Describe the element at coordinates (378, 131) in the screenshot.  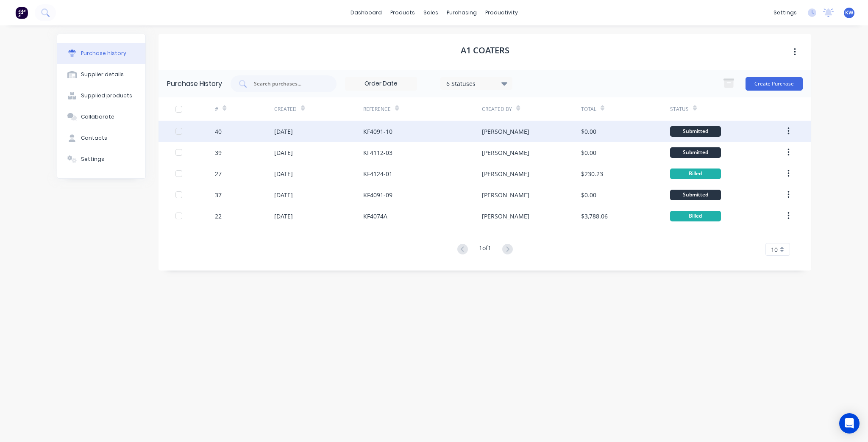
I see `div: KF4091-10` at that location.